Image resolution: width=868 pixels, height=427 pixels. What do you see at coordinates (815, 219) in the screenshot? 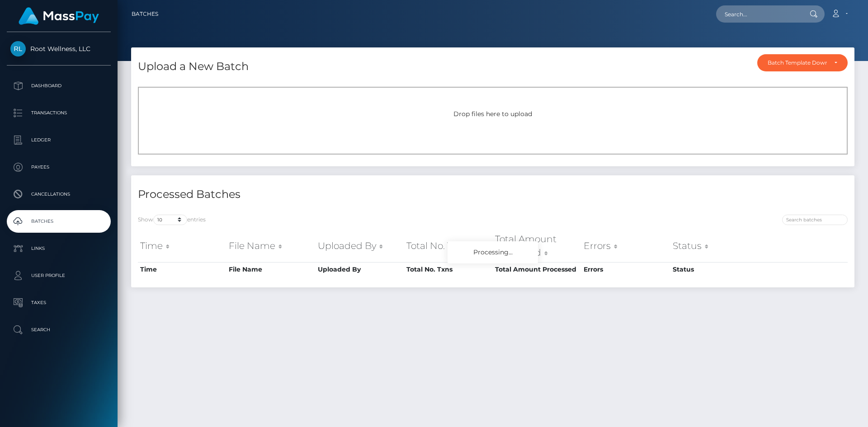
I see `input: Search batches` at bounding box center [815, 219].